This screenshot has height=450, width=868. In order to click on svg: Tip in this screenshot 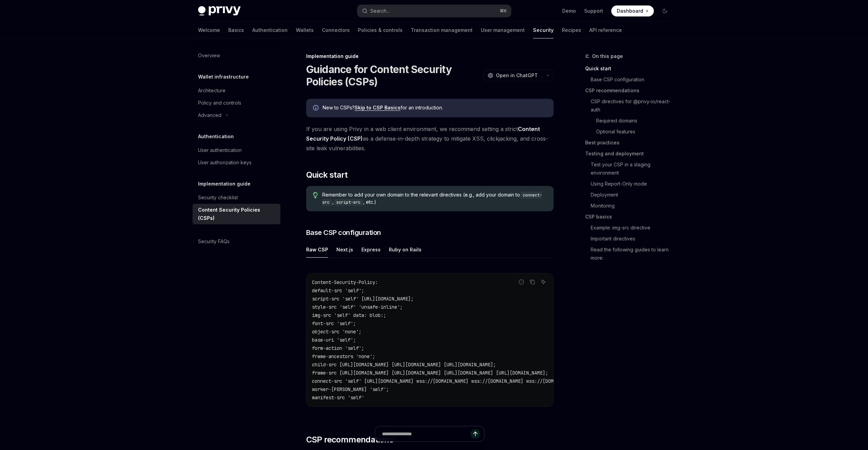, I will do `click(315, 195)`.